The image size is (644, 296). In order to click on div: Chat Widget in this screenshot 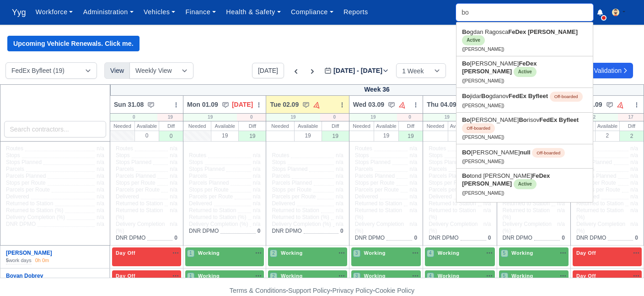, I will do `click(621, 274)`.